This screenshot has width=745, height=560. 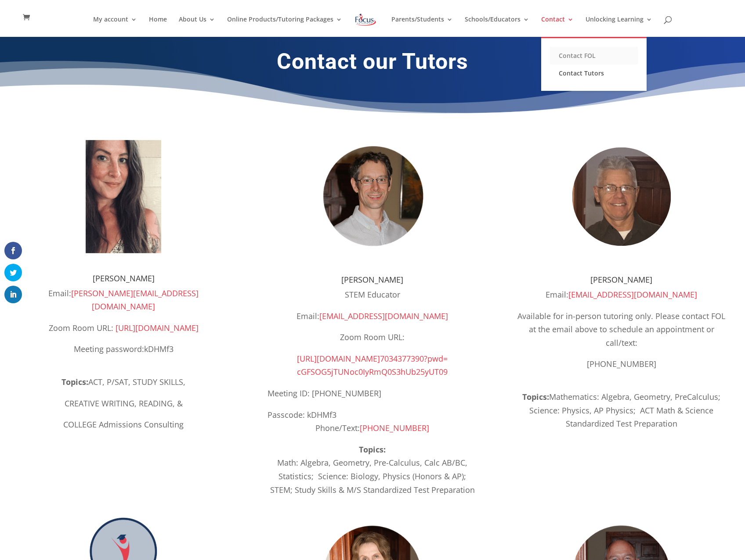 I want to click on img: Tim Larkin, so click(x=622, y=197).